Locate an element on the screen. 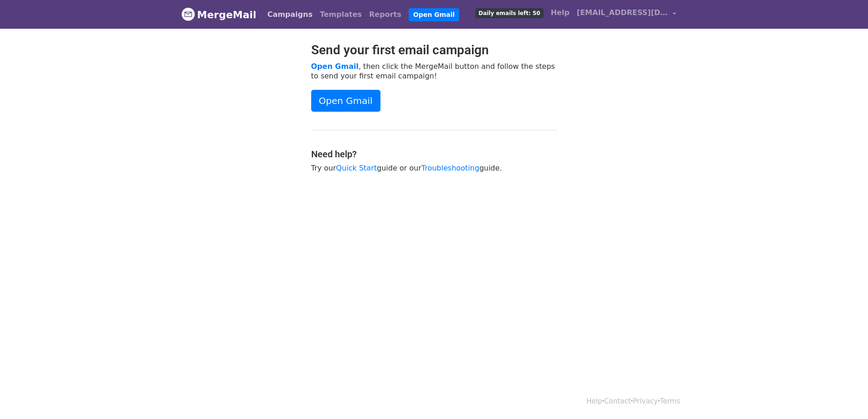 Image resolution: width=868 pixels, height=419 pixels. a: MergeMail is located at coordinates (219, 15).